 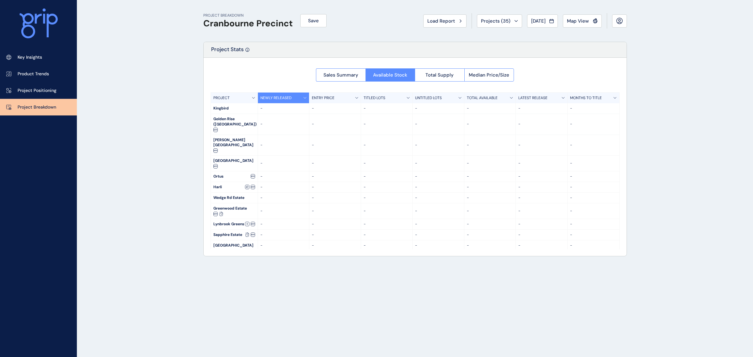 I want to click on p: Project Stats, so click(x=227, y=51).